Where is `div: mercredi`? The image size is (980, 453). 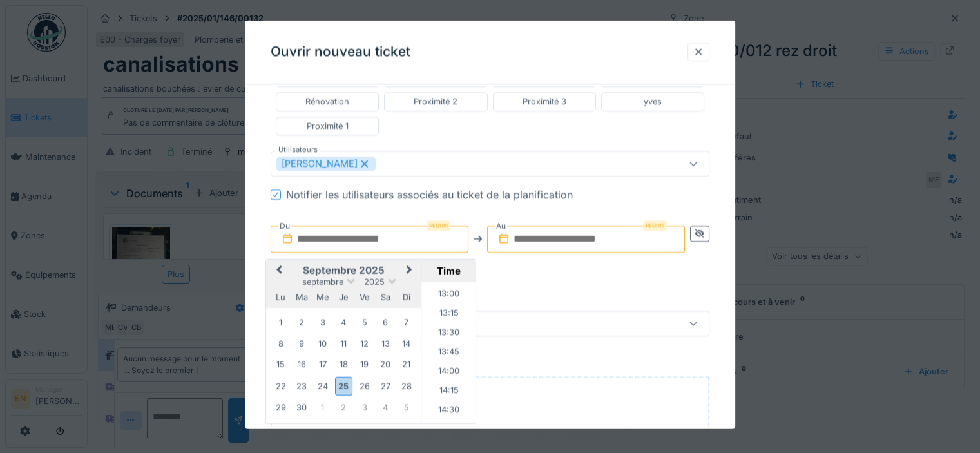 div: mercredi is located at coordinates (322, 298).